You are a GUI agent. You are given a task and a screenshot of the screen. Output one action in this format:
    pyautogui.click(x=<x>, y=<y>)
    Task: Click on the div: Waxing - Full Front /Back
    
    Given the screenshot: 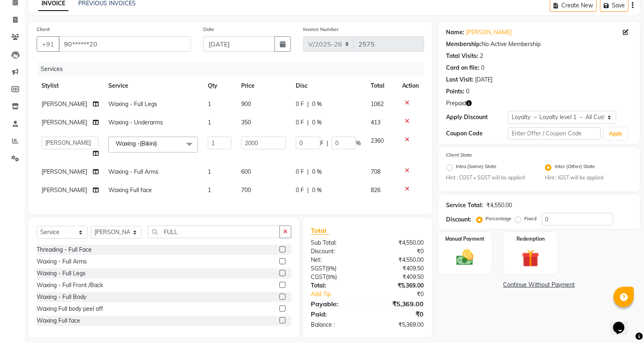 What is the action you would take?
    pyautogui.click(x=70, y=285)
    